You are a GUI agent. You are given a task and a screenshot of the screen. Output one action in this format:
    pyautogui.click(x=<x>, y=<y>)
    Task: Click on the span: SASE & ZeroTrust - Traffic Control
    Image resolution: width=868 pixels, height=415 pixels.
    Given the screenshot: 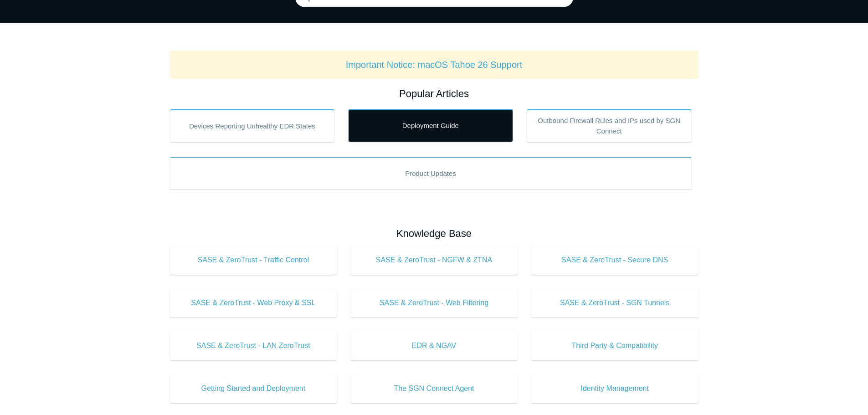 What is the action you would take?
    pyautogui.click(x=253, y=260)
    